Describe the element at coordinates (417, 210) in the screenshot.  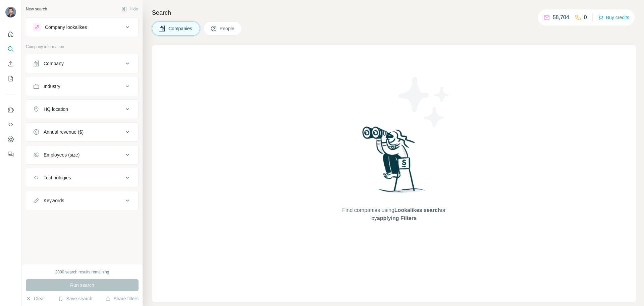
I see `span: Lookalikes search` at that location.